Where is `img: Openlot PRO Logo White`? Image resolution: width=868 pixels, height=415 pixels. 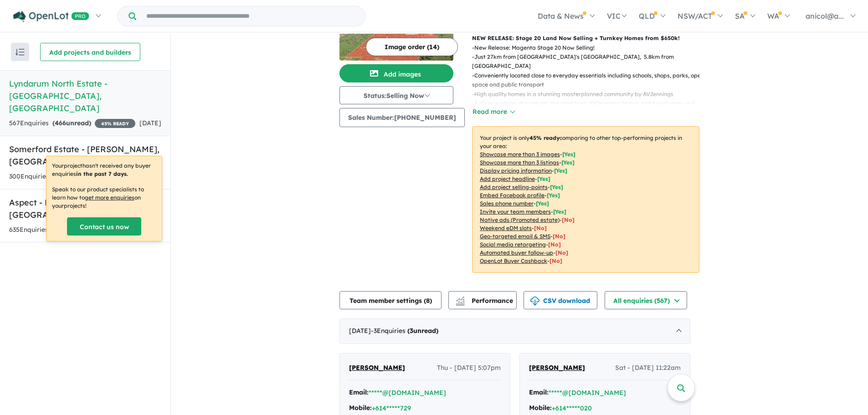 img: Openlot PRO Logo White is located at coordinates (51, 17).